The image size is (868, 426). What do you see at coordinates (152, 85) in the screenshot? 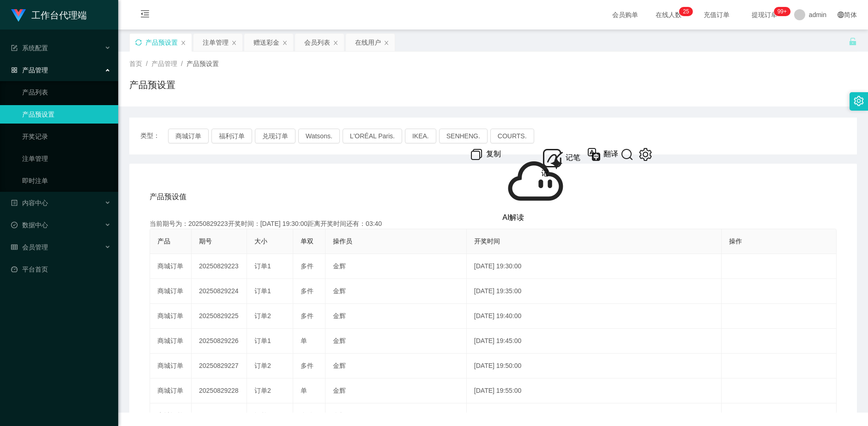
I see `h1: 产品预设置` at bounding box center [152, 85].